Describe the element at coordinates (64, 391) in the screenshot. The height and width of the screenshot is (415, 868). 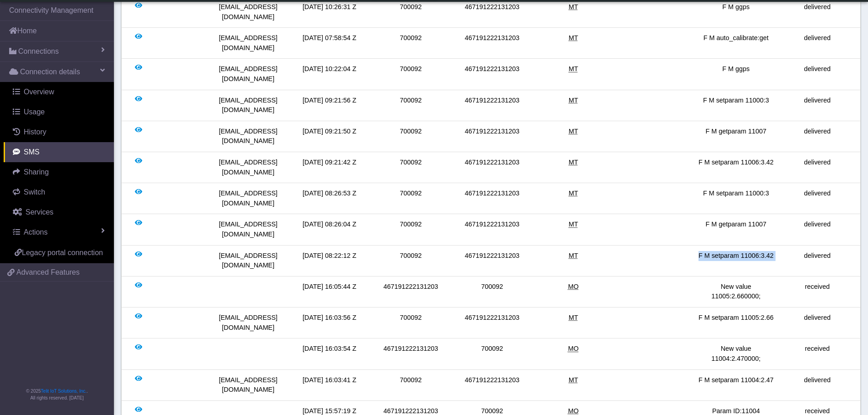
I see `a: Telit IoT Solutions, Inc.` at that location.